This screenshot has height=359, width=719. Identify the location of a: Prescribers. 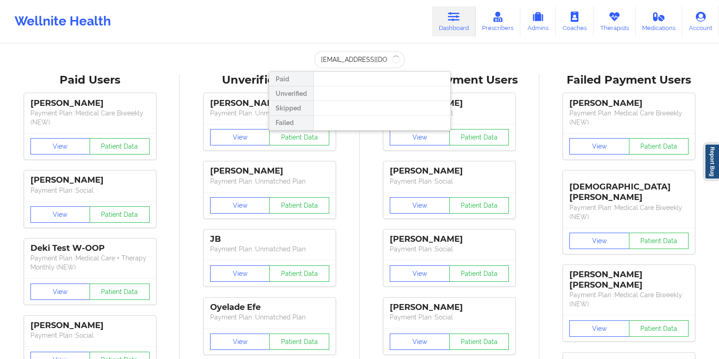
(498, 21).